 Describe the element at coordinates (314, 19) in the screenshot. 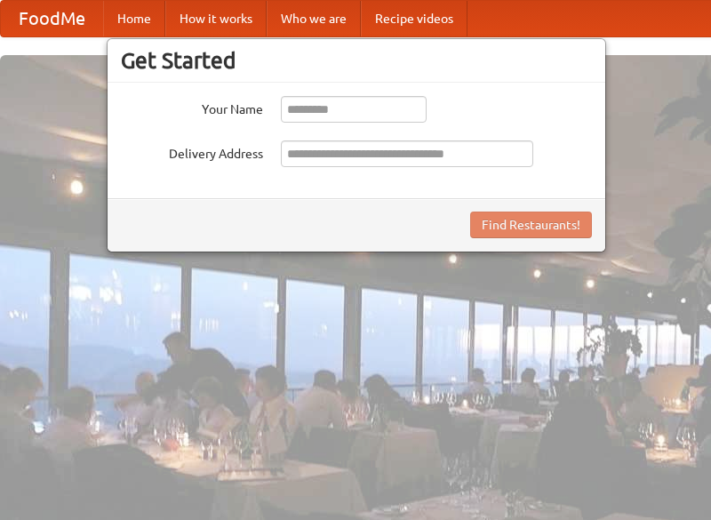

I see `a: Who we are` at that location.